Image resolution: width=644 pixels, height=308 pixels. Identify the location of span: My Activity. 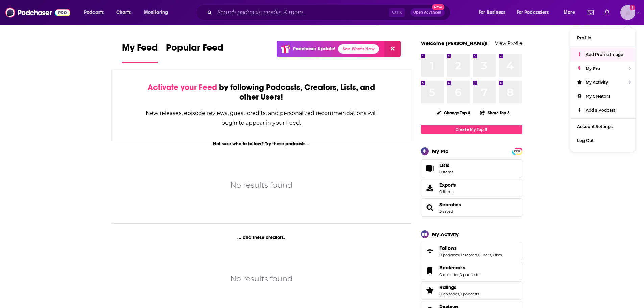
(597, 82).